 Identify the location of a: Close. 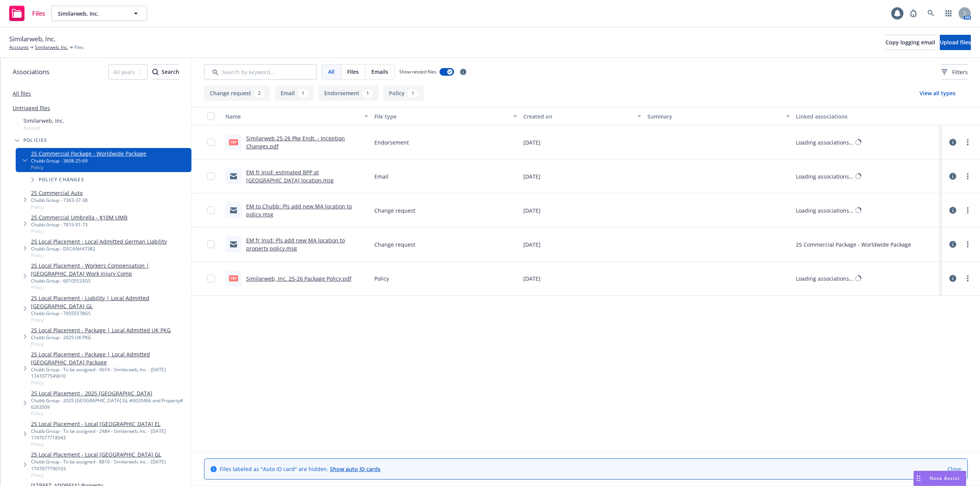
(955, 469).